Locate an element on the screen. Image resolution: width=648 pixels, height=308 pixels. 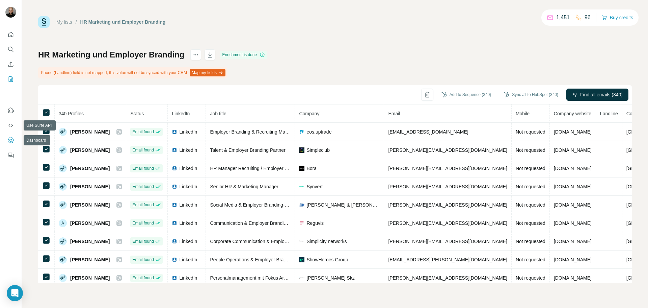
span: Company is located at coordinates (309, 113).